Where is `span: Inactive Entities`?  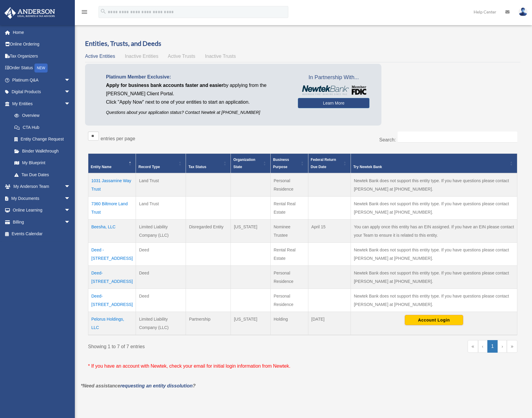
span: Inactive Entities is located at coordinates (142, 56).